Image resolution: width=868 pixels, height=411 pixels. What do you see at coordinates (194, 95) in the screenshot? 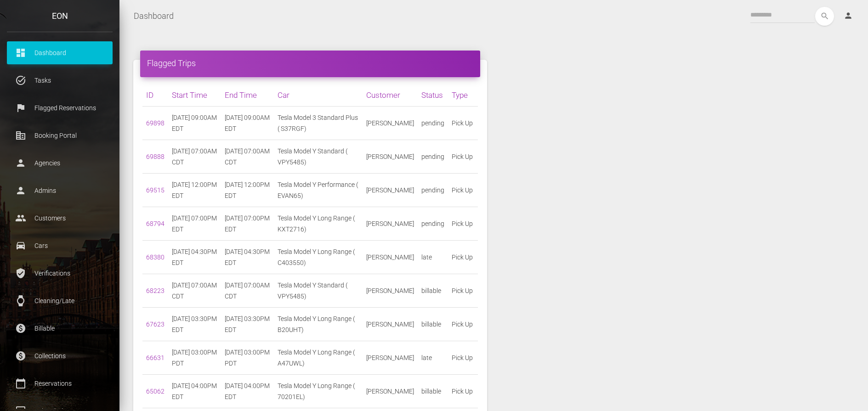
I see `th: Start Time` at bounding box center [194, 95].